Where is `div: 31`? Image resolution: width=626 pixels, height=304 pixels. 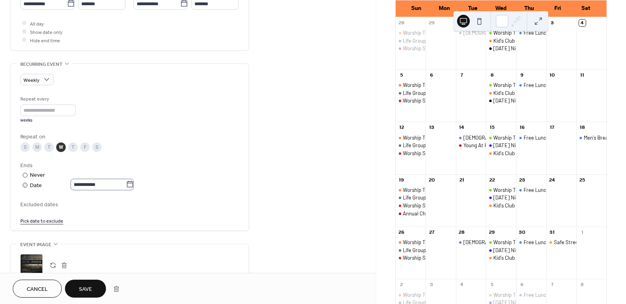
div: 31 is located at coordinates (552, 232).